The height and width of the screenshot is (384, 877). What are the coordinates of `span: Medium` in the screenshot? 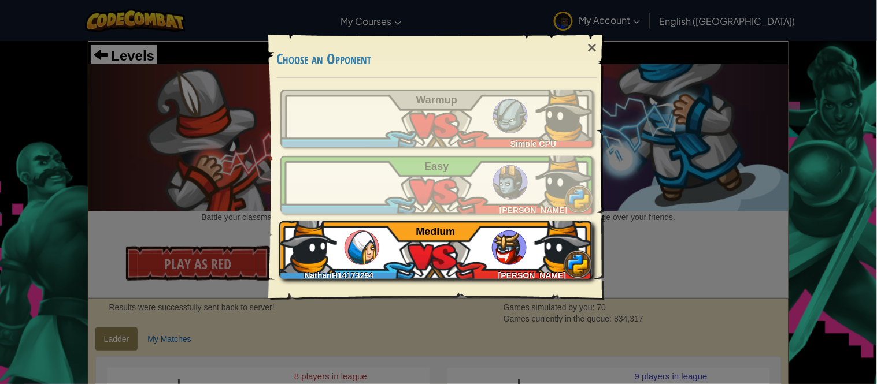 It's located at (436, 232).